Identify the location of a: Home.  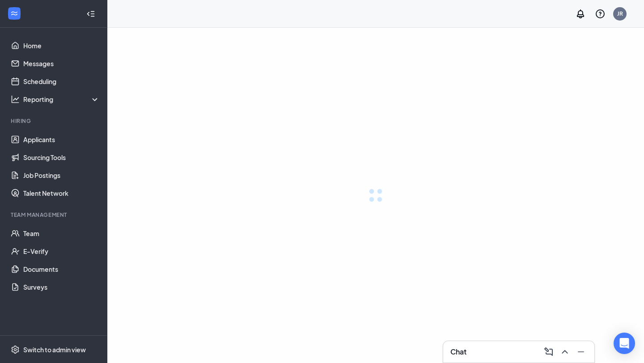
(61, 46).